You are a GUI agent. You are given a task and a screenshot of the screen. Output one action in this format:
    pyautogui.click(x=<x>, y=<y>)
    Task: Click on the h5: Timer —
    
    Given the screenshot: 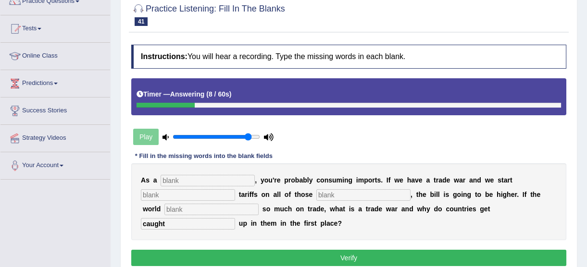 What is the action you would take?
    pyautogui.click(x=184, y=94)
    